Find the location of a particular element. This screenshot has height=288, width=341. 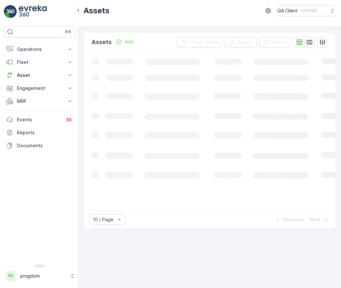

button: Asset is located at coordinates (40, 75).